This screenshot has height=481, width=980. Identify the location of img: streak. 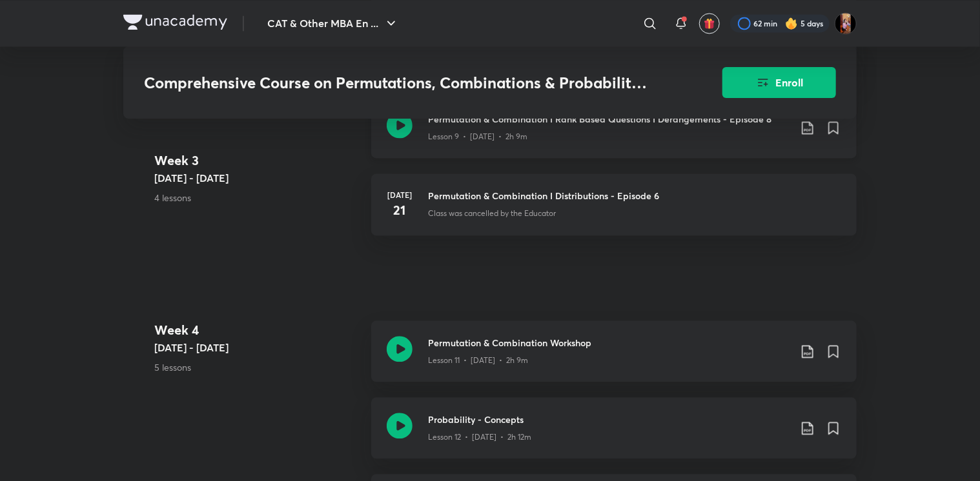
(791, 24).